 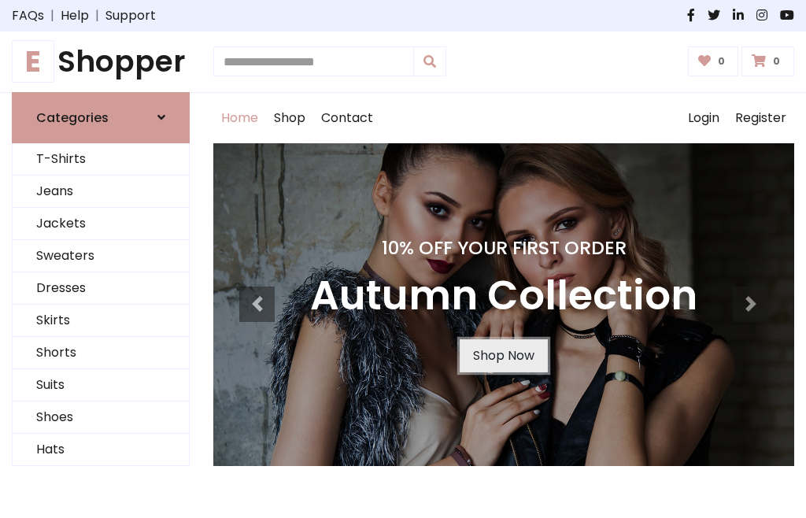 What do you see at coordinates (101, 117) in the screenshot?
I see `a: Categories` at bounding box center [101, 117].